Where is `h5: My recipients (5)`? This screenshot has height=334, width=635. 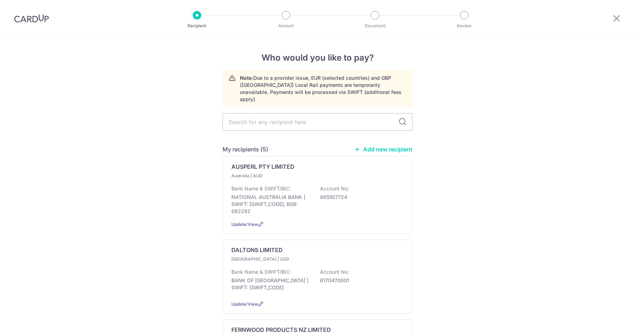
h5: My recipients (5) is located at coordinates (245, 149).